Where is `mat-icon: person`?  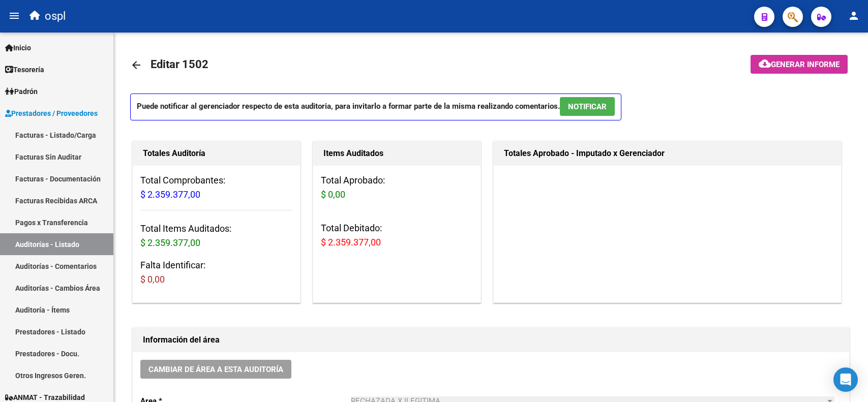
mat-icon: person is located at coordinates (854, 16).